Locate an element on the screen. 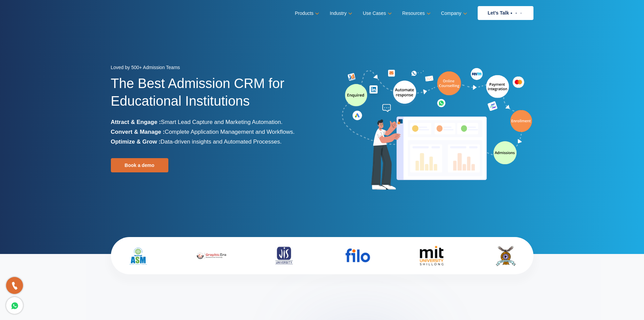 The width and height of the screenshot is (644, 320). div: Loved by 500+ Admission Teams is located at coordinates (214, 68).